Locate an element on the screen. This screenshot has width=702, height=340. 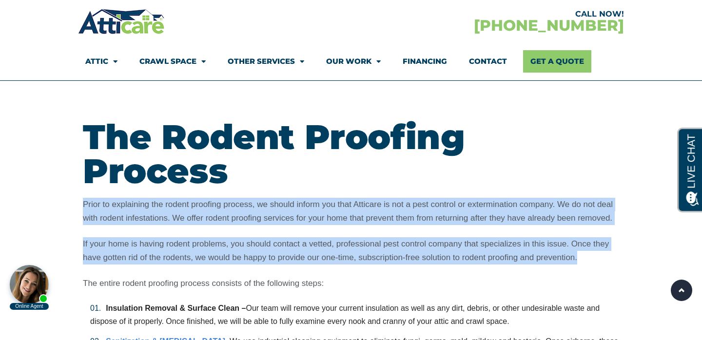
a: Financing is located at coordinates (425, 61).